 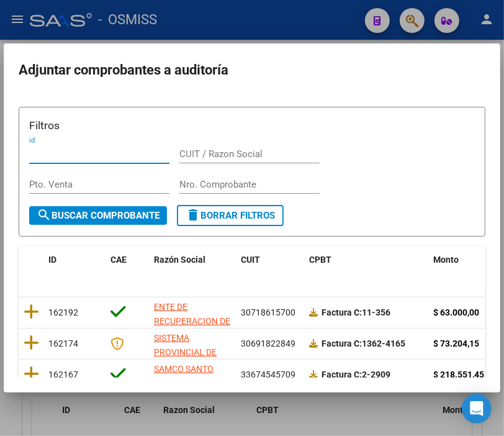 I want to click on strong: $ 63.000,00, so click(x=456, y=312).